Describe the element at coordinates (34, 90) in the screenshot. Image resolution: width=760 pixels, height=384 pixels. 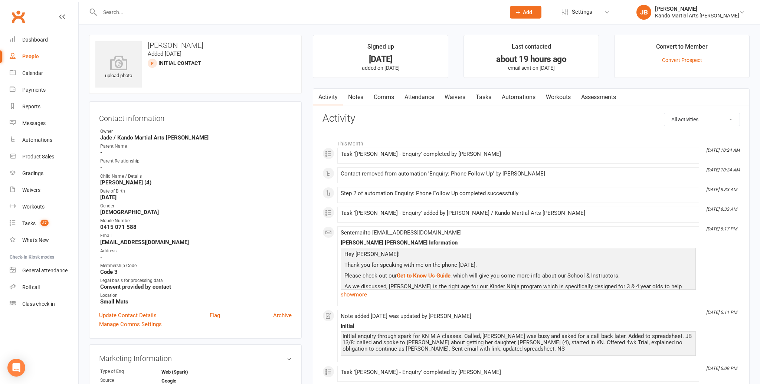
I see `div: Payments` at that location.